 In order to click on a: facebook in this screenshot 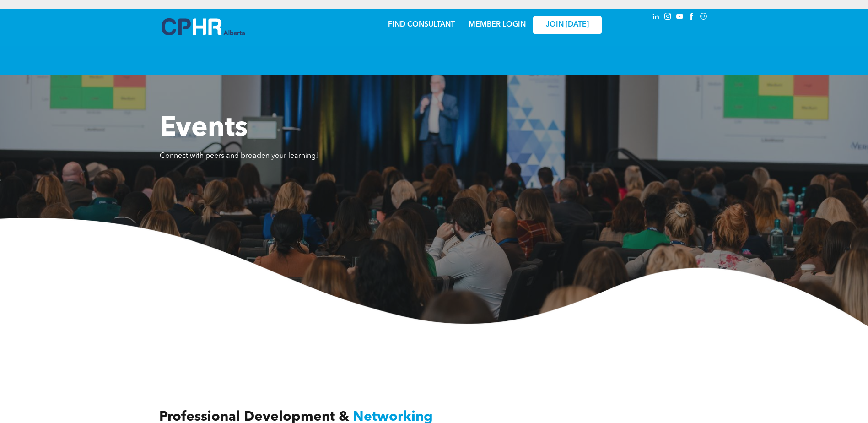, I will do `click(692, 17)`.